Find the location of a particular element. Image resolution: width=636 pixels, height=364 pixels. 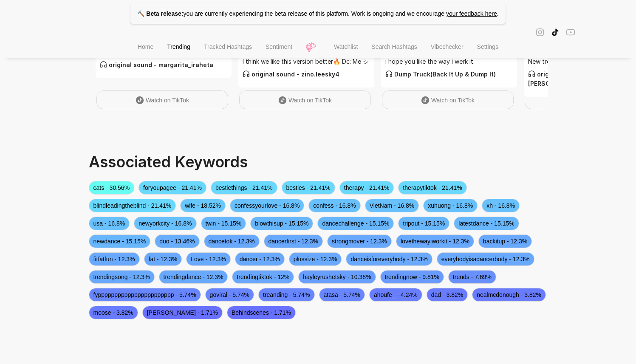

p: you are currently experiencing the beta release of this platform. Work is ongoing and we encourage . is located at coordinates (318, 13).